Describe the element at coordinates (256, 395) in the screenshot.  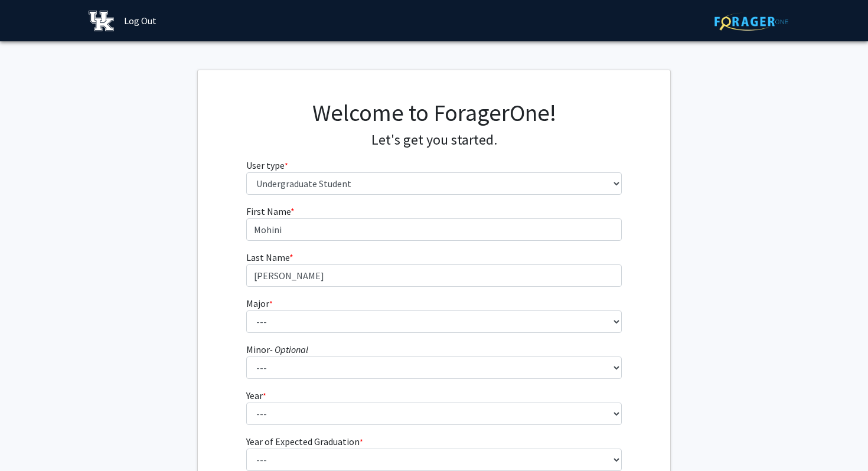
I see `label: Year` at that location.